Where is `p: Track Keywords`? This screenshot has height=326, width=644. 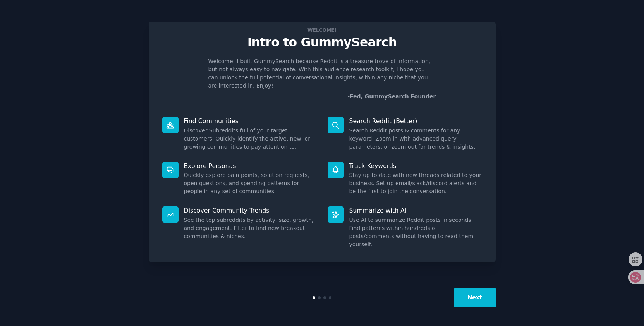 p: Track Keywords is located at coordinates (416, 166).